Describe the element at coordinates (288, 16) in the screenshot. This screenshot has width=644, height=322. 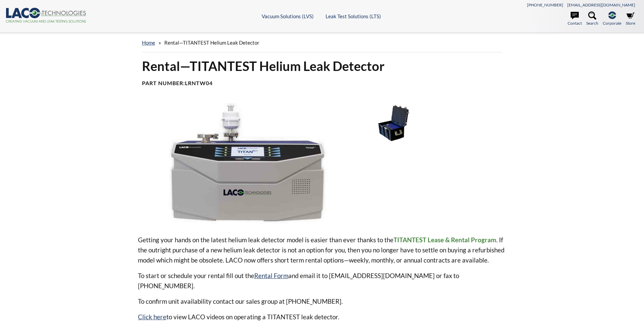
I see `a: Vacuum Solutions (LVS)` at that location.